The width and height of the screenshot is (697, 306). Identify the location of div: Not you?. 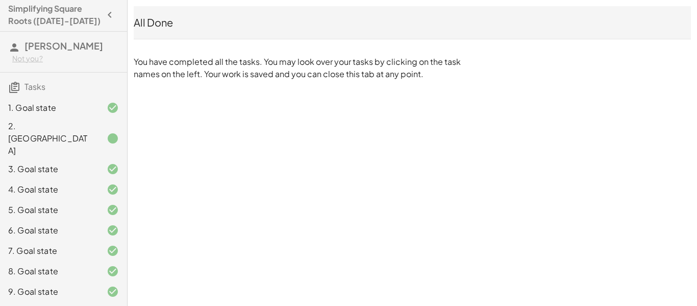
(65, 59).